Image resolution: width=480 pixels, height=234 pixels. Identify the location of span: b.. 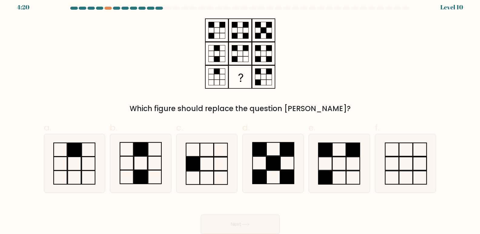
(114, 127).